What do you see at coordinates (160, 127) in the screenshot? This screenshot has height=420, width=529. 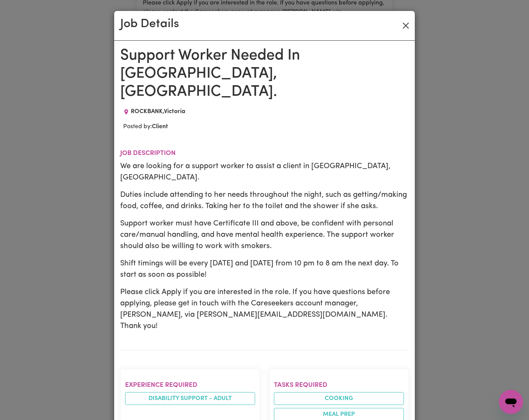 I see `b: Client` at bounding box center [160, 127].